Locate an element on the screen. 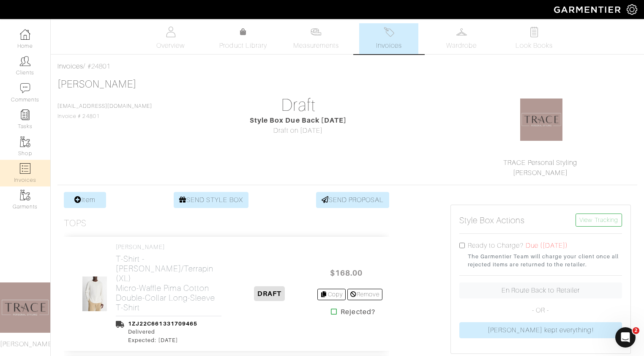 Image resolution: width=644 pixels, height=356 pixels. a: Measurements is located at coordinates (316, 39).